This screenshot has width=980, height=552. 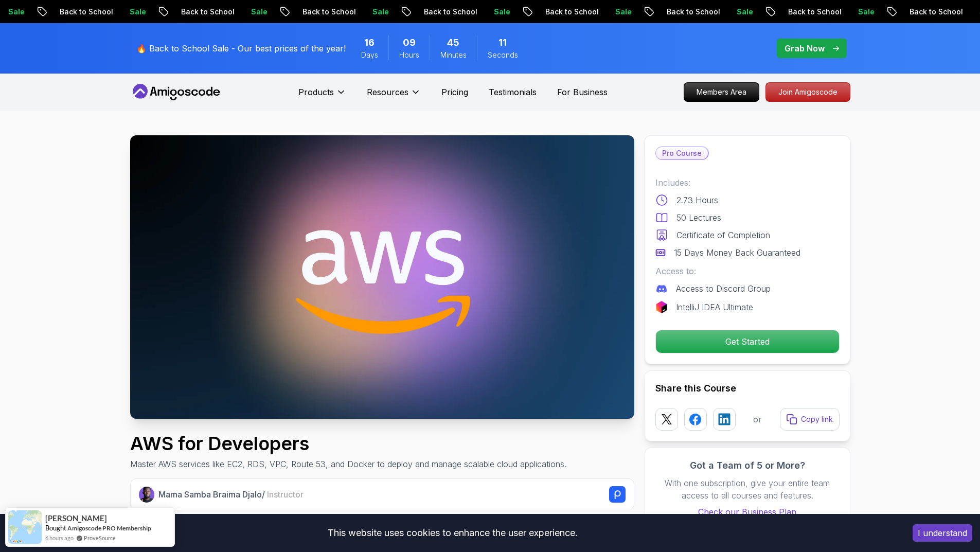 What do you see at coordinates (697, 200) in the screenshot?
I see `p: 2.73 Hours` at bounding box center [697, 200].